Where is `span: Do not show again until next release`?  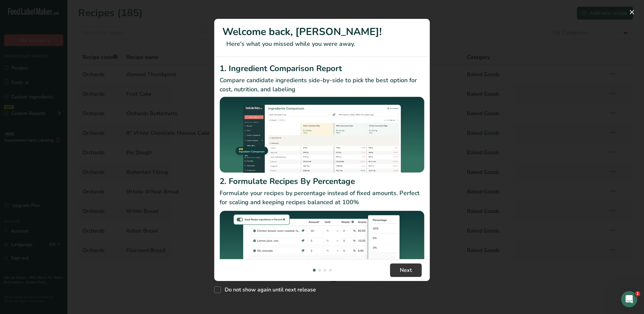 span: Do not show again until next release is located at coordinates (269, 290).